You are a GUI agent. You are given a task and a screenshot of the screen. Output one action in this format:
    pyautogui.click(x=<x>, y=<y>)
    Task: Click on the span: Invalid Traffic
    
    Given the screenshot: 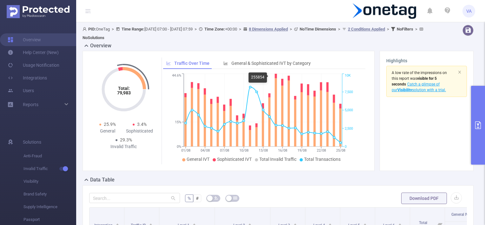 What is the action you would take?
    pyautogui.click(x=50, y=169)
    